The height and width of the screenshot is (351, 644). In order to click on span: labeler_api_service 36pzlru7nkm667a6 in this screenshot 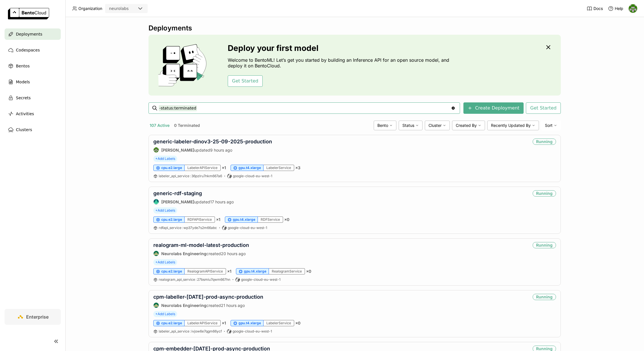, I will do `click(190, 176)`.